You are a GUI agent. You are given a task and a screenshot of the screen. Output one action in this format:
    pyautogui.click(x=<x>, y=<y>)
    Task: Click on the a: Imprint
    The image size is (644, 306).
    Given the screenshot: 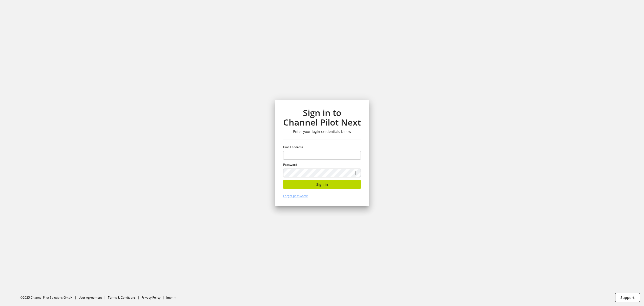 What is the action you would take?
    pyautogui.click(x=171, y=297)
    